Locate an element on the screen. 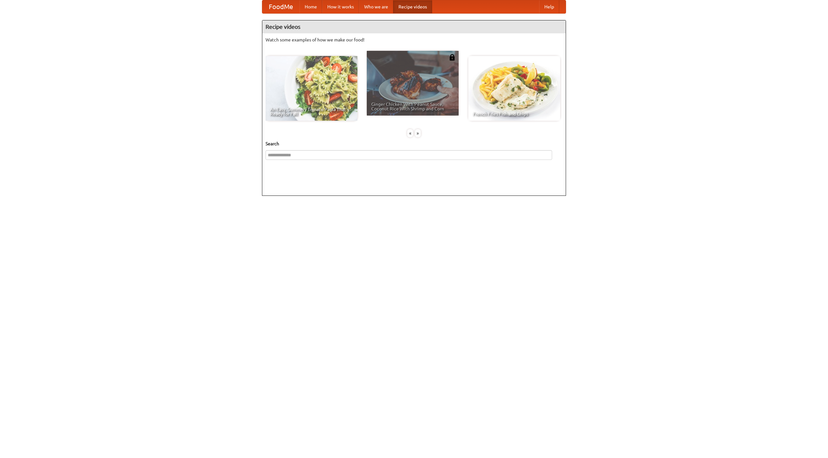  span: An Easy, Summery Tomato Pasta That's Ready for Fall is located at coordinates (311, 112).